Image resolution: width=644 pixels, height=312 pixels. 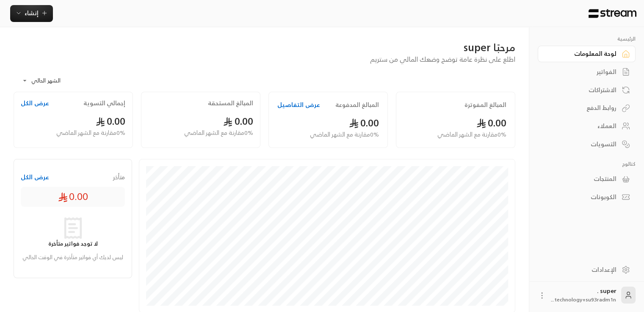 What do you see at coordinates (31, 14) in the screenshot?
I see `button: إنشاء` at bounding box center [31, 14].